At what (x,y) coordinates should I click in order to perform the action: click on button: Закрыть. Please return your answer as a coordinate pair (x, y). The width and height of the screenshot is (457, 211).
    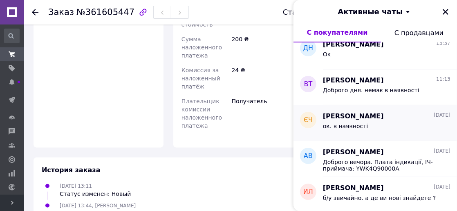
    Looking at the image, I should click on (446, 12).